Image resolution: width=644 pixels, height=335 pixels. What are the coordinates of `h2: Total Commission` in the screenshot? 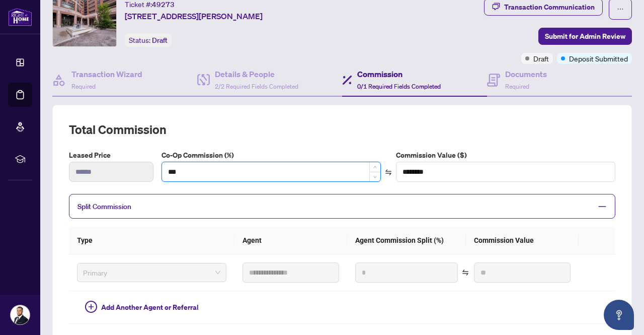 It's located at (342, 129).